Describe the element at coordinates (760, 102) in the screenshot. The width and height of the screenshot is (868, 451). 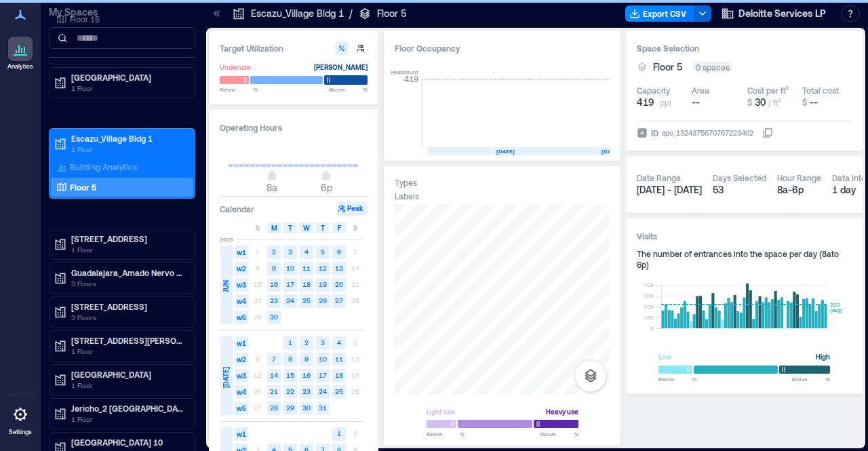
I see `span: 30` at that location.